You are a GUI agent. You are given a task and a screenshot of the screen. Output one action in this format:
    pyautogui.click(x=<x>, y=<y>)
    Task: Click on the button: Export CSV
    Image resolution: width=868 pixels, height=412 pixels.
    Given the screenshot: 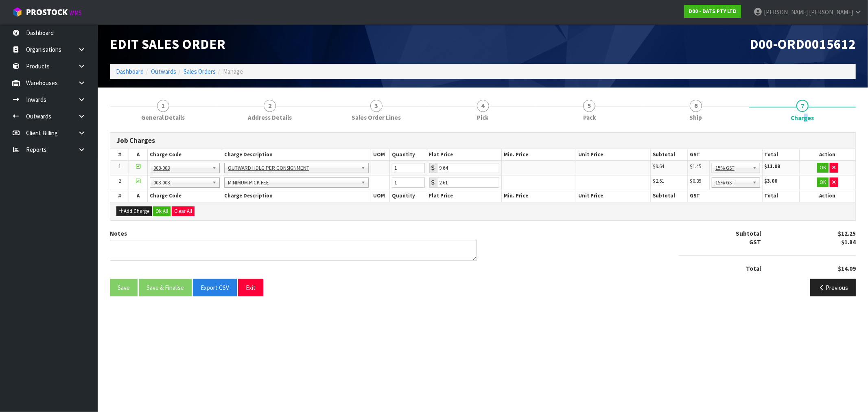 What is the action you would take?
    pyautogui.click(x=215, y=287)
    